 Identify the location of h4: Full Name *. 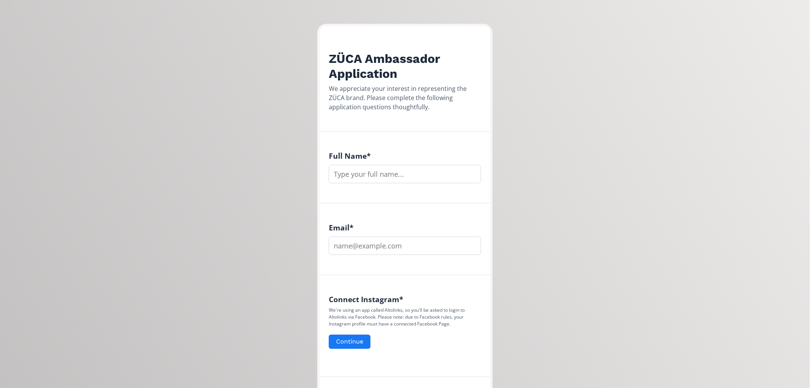
(405, 155).